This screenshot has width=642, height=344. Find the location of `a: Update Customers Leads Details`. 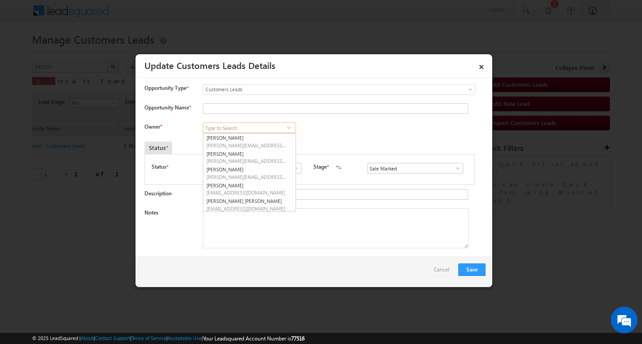

a: Update Customers Leads Details is located at coordinates (210, 65).